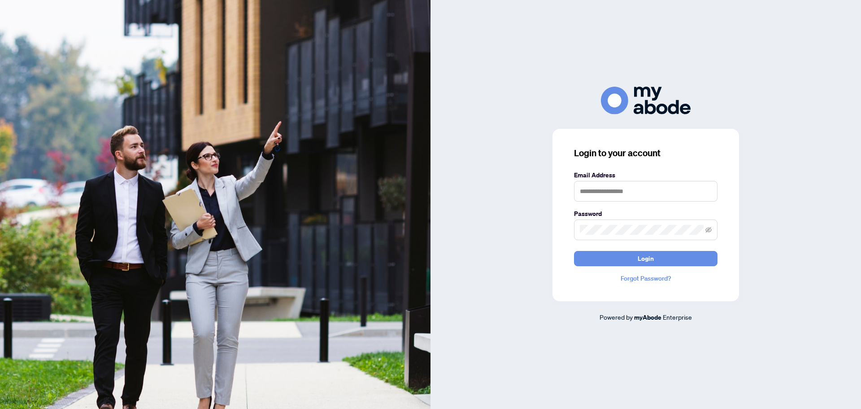 The width and height of the screenshot is (861, 409). I want to click on span: eye-invisible, so click(709, 230).